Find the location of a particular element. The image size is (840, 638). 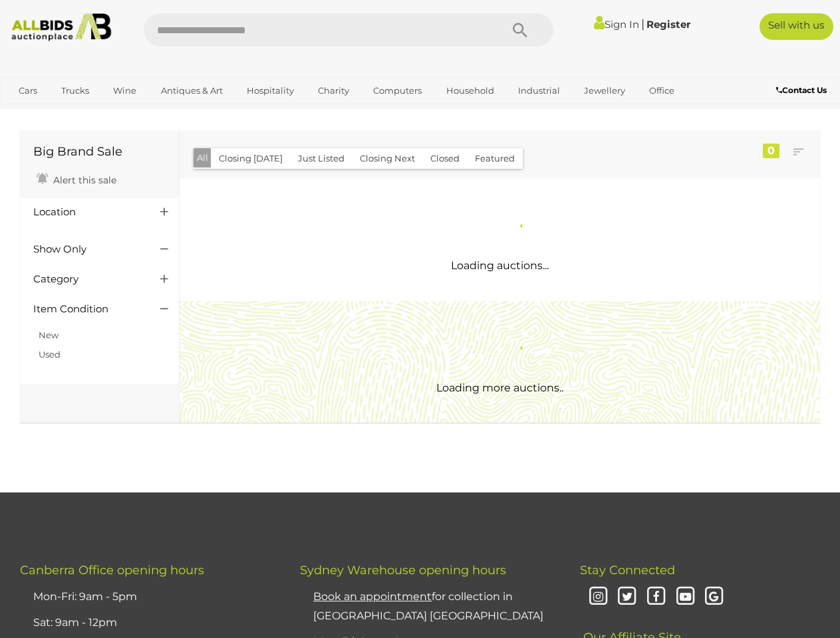

a: Sports is located at coordinates (32, 112).